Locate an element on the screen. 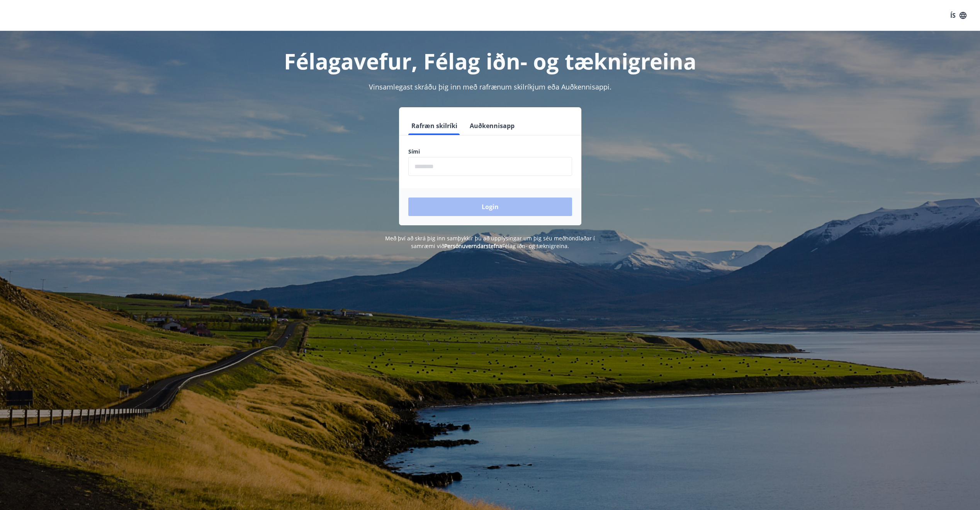 Image resolution: width=980 pixels, height=510 pixels. button: Auðkennisapp is located at coordinates (492, 126).